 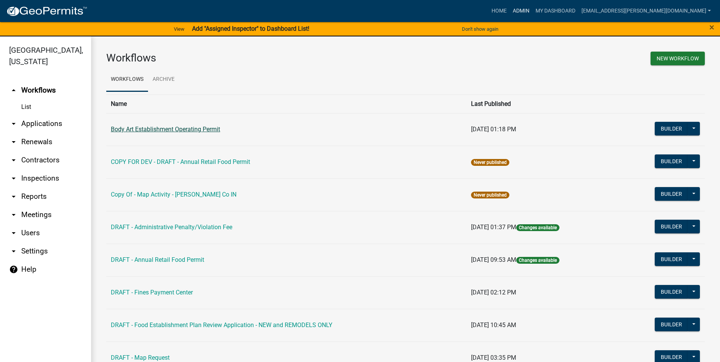 I want to click on a: DRAFT - Map Request, so click(x=140, y=358).